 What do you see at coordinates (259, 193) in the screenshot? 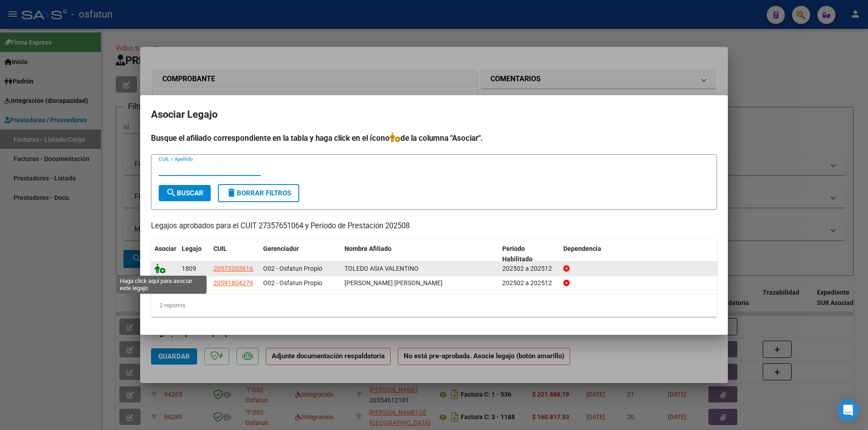
I see `span: Borrar Filtros` at bounding box center [259, 193].